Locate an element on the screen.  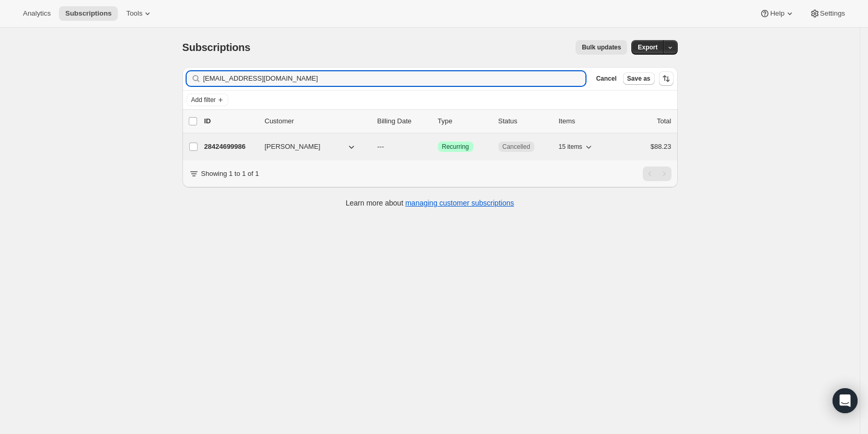
button: Analytics is located at coordinates (37, 13).